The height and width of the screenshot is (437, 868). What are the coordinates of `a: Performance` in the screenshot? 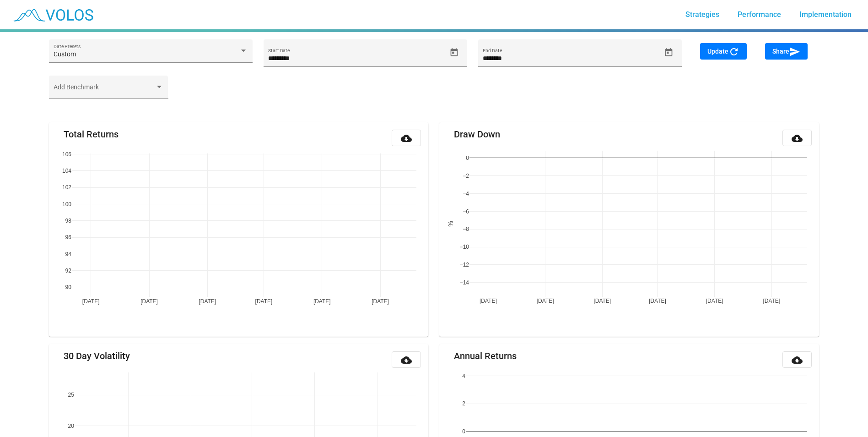 It's located at (759, 14).